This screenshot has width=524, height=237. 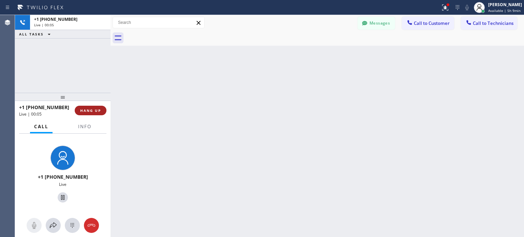 I want to click on button: Info, so click(x=85, y=127).